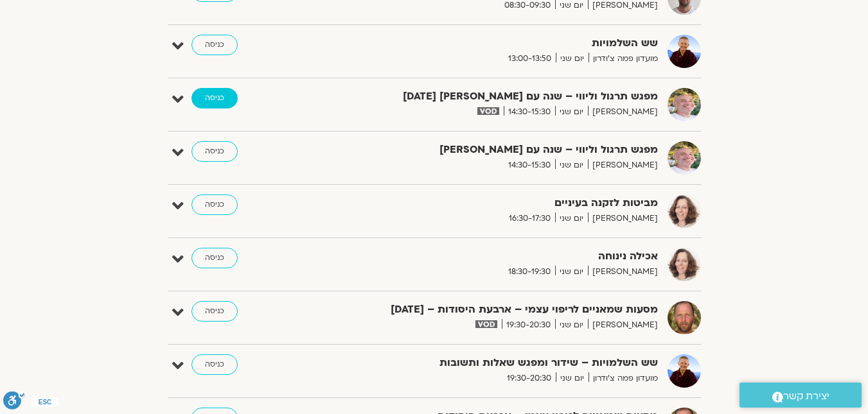  What do you see at coordinates (801, 395) in the screenshot?
I see `a: יצירת קשר` at bounding box center [801, 395].